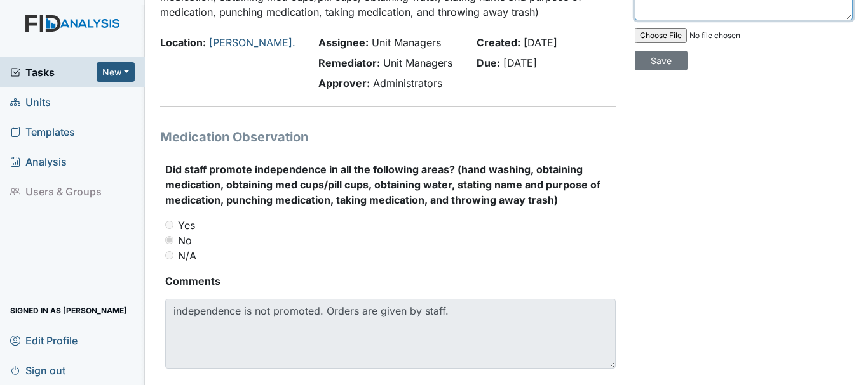  What do you see at coordinates (54, 72) in the screenshot?
I see `span: Tasks` at bounding box center [54, 72].